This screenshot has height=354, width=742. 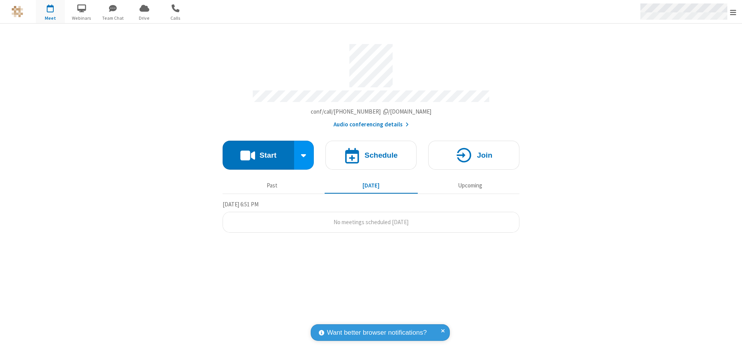 What do you see at coordinates (371, 111) in the screenshot?
I see `span: Copy my meeting room link` at bounding box center [371, 111].